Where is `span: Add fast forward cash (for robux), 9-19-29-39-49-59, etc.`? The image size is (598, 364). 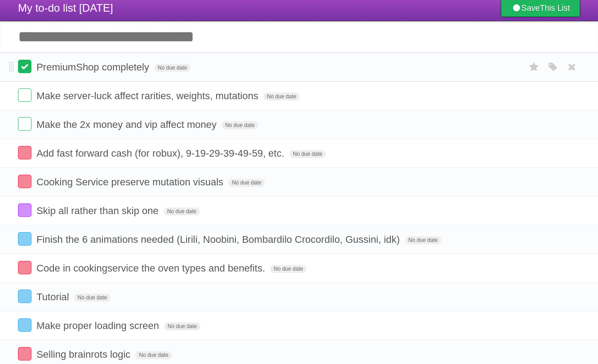 span: Add fast forward cash (for robux), 9-19-29-39-49-59, etc. is located at coordinates (161, 153).